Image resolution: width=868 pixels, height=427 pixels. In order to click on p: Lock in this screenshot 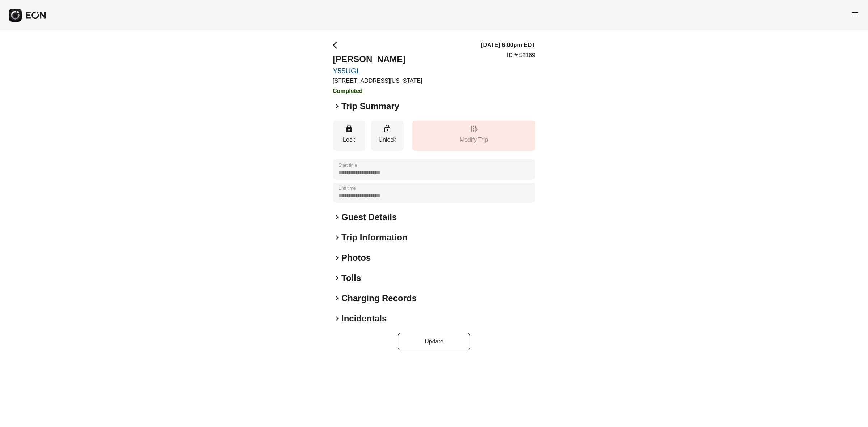, I will do `click(349, 140)`.